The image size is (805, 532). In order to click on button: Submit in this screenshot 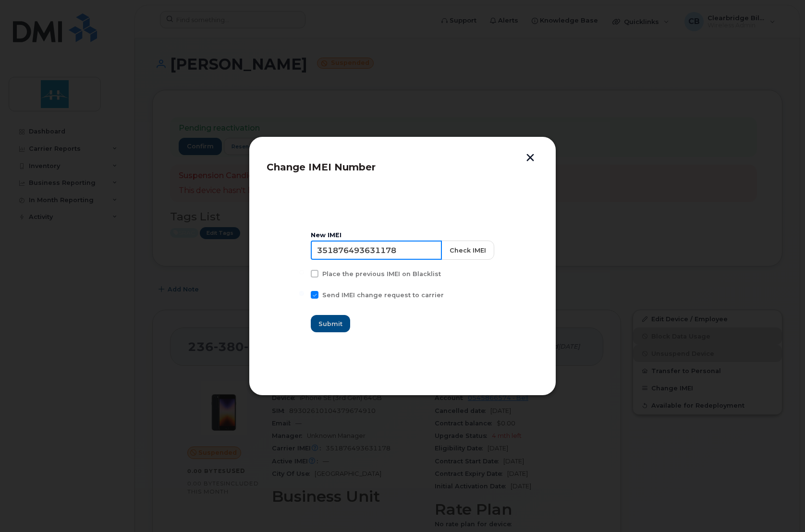, I will do `click(331, 323)`.